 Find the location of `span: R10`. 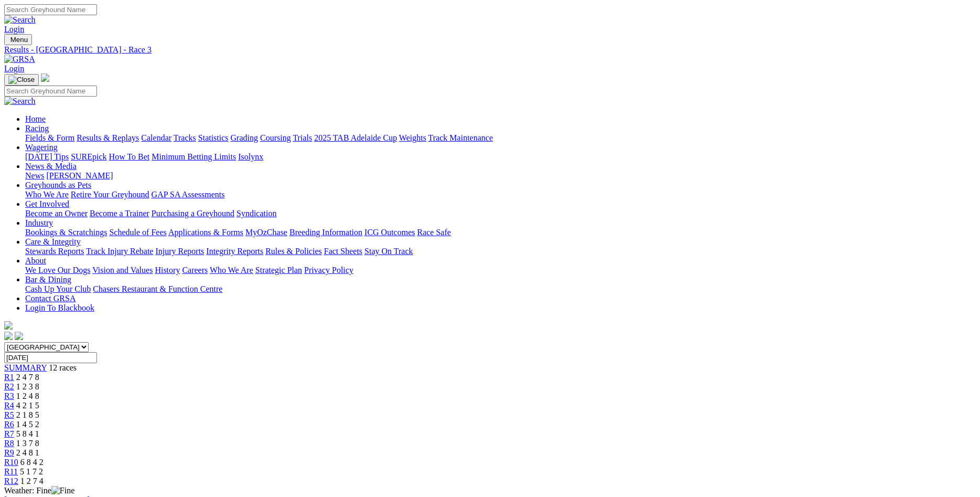

span: R10 is located at coordinates (11, 462).